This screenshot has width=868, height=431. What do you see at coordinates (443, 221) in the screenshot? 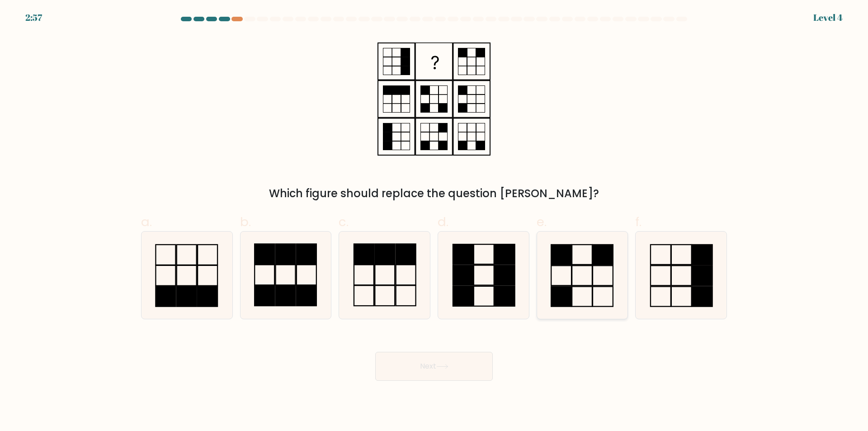
I see `span: d.` at bounding box center [443, 221].